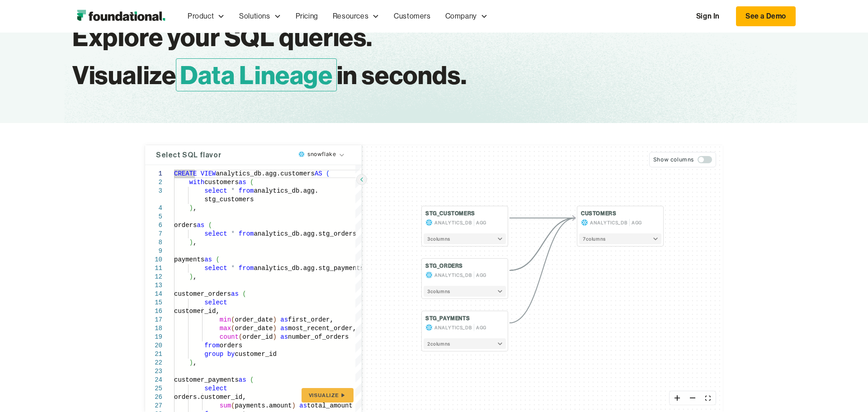 The width and height of the screenshot is (868, 412). I want to click on span: Data Lineage, so click(256, 75).